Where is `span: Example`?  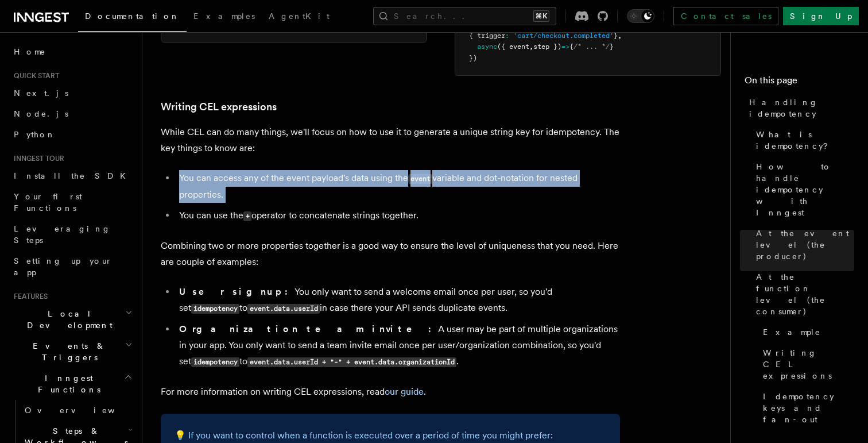
span: Example is located at coordinates (792, 331).